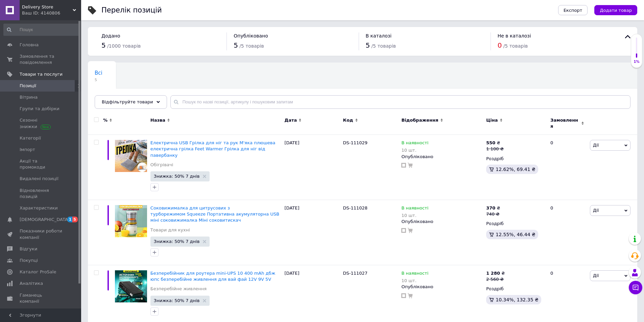  Describe the element at coordinates (355, 208) in the screenshot. I see `span: DS-111028` at that location.